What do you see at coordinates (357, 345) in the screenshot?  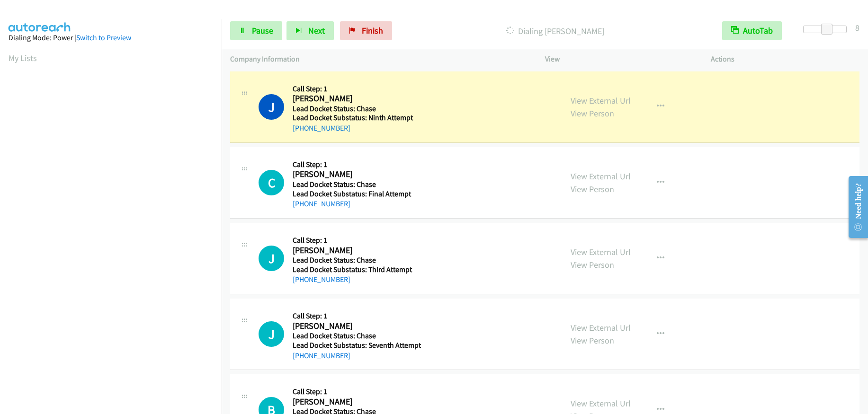 I see `h5: Lead Docket Substatus: Seventh Attempt` at bounding box center [357, 345].